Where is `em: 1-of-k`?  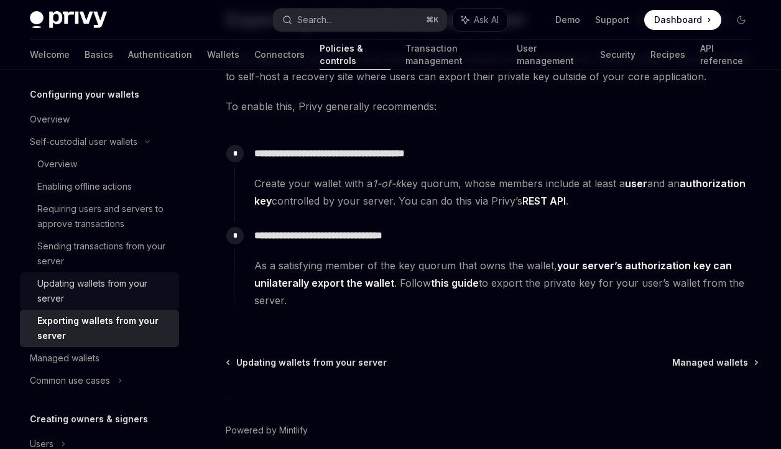
em: 1-of-k is located at coordinates (387, 183).